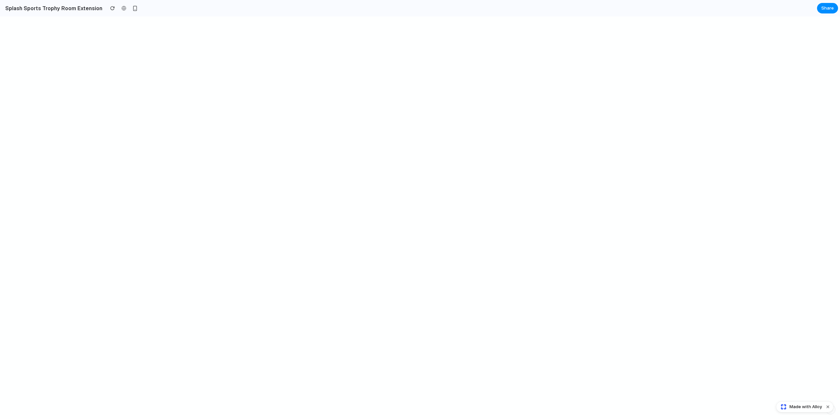 This screenshot has width=840, height=419. I want to click on h2: Splash Sports Trophy Room Extension, so click(53, 8).